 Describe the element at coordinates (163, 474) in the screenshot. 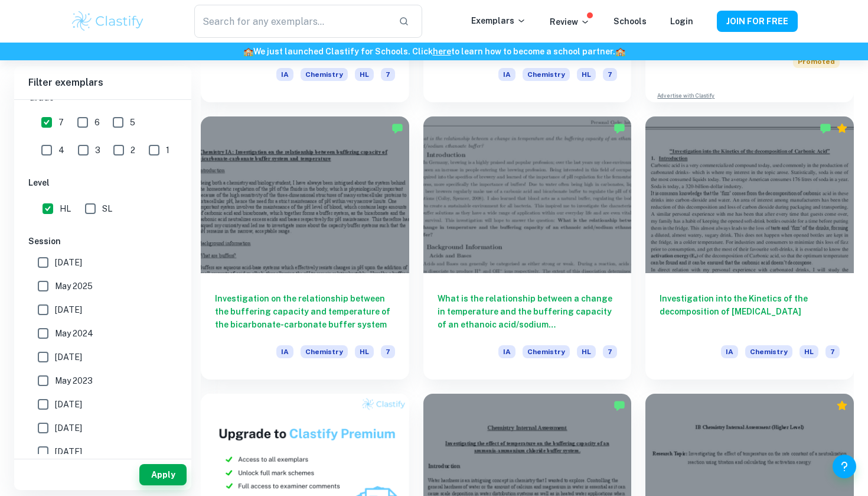

I see `button: Apply` at that location.